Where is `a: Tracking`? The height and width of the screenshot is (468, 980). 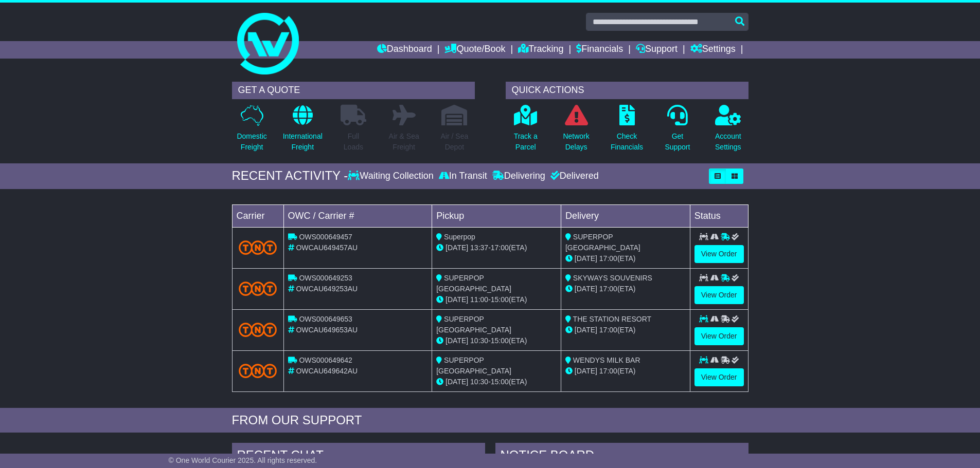 a: Tracking is located at coordinates (540, 50).